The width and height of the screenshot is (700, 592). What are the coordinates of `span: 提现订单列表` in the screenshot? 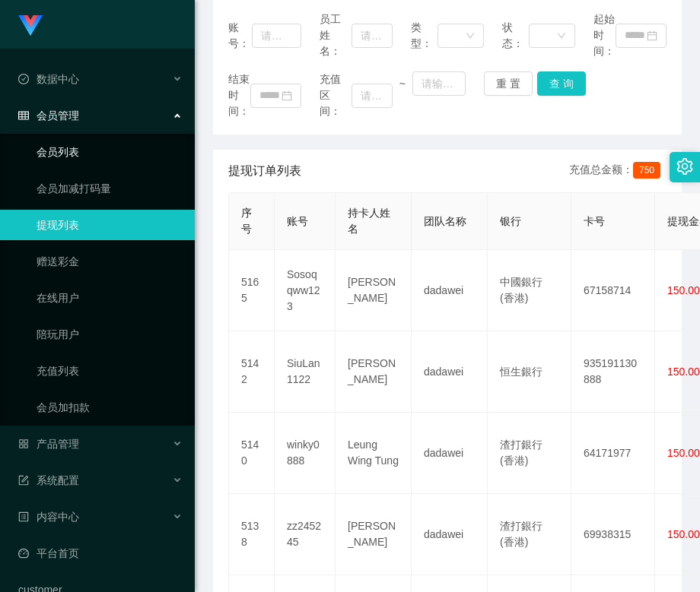 It's located at (265, 171).